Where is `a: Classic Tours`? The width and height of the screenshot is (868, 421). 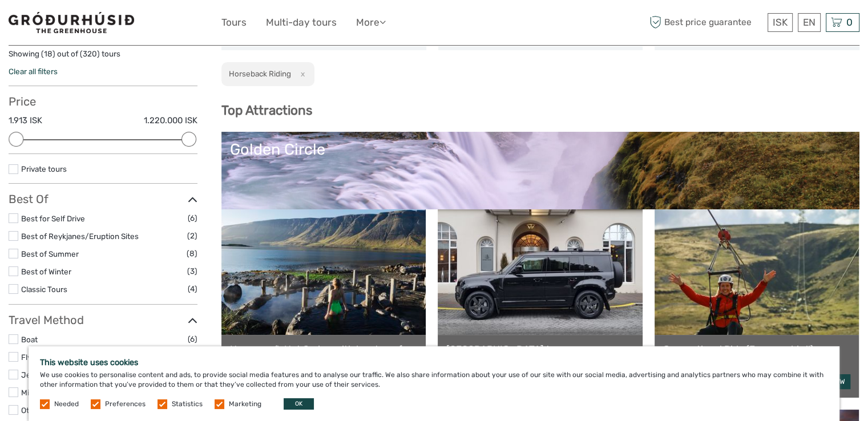
a: Classic Tours is located at coordinates (44, 289).